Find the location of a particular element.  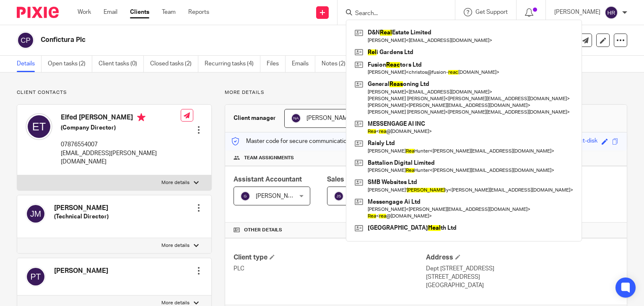

h5: (Company Director) is located at coordinates (121, 128).